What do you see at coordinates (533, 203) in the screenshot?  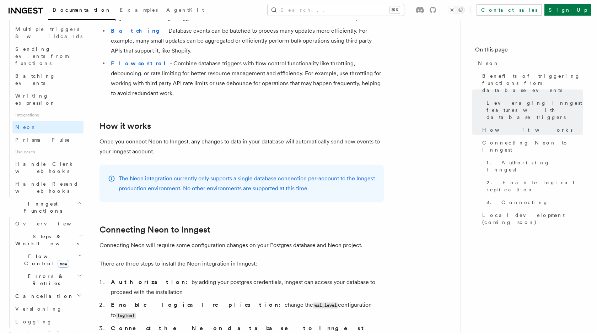 I see `a: 3. Connecting` at bounding box center [533, 203].